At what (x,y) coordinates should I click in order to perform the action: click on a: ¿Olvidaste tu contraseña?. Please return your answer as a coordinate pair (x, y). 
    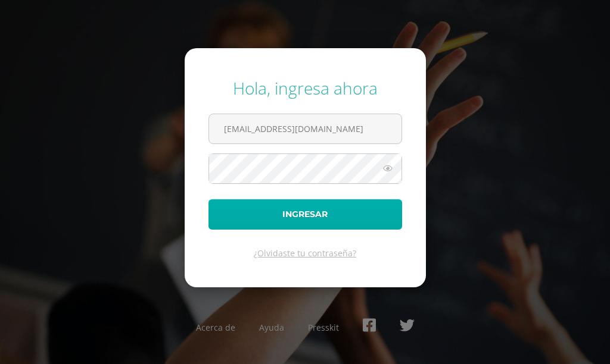
    Looking at the image, I should click on (305, 253).